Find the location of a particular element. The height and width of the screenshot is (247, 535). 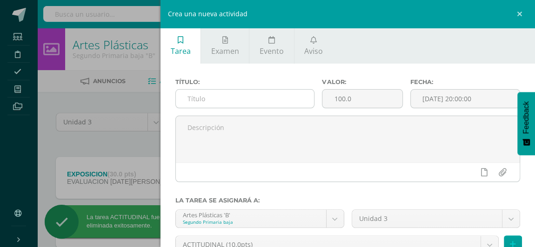

button: Feedback - Mostrar encuesta is located at coordinates (526, 124).